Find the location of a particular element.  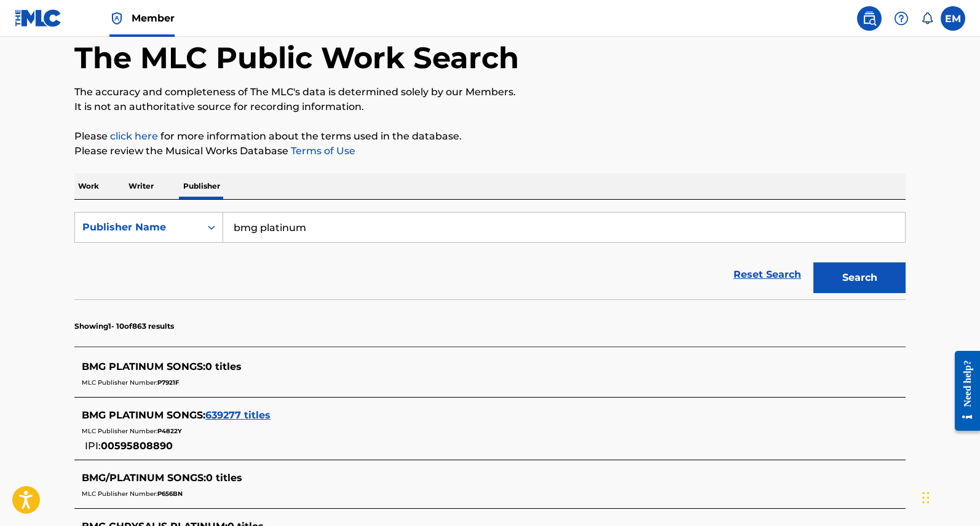

h1: The MLC Public Work Search is located at coordinates (297, 58).